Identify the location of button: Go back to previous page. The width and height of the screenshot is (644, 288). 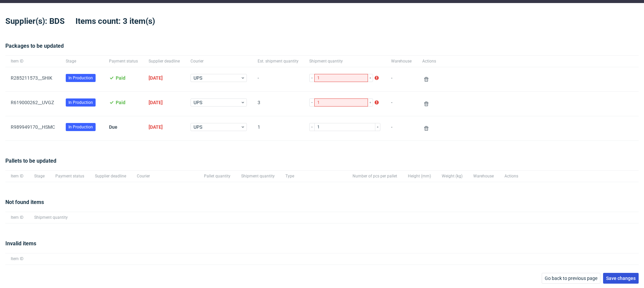
(571, 278).